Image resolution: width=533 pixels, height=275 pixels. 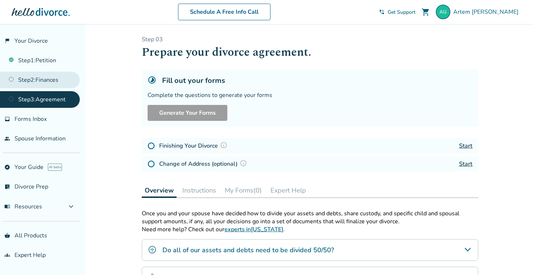 What do you see at coordinates (152, 250) in the screenshot?
I see `img: Do all of our assets and debts need to be divided 50/50?` at bounding box center [152, 250].